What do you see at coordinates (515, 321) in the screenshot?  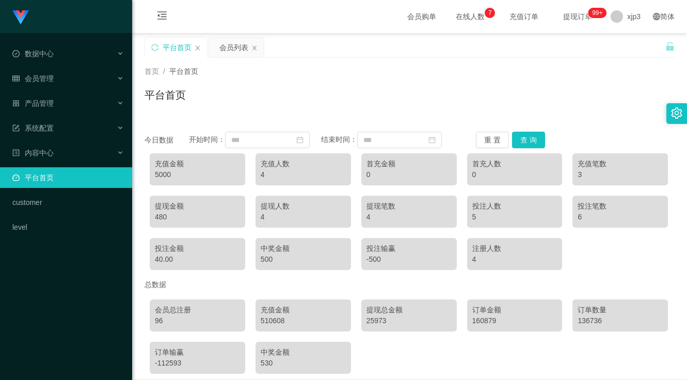 I see `div: 160879` at bounding box center [515, 321].